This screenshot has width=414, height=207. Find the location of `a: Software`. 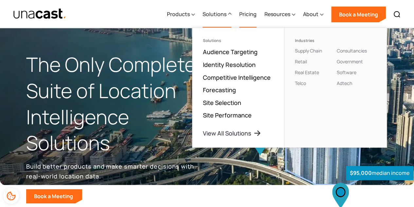

a: Software is located at coordinates (347, 72).